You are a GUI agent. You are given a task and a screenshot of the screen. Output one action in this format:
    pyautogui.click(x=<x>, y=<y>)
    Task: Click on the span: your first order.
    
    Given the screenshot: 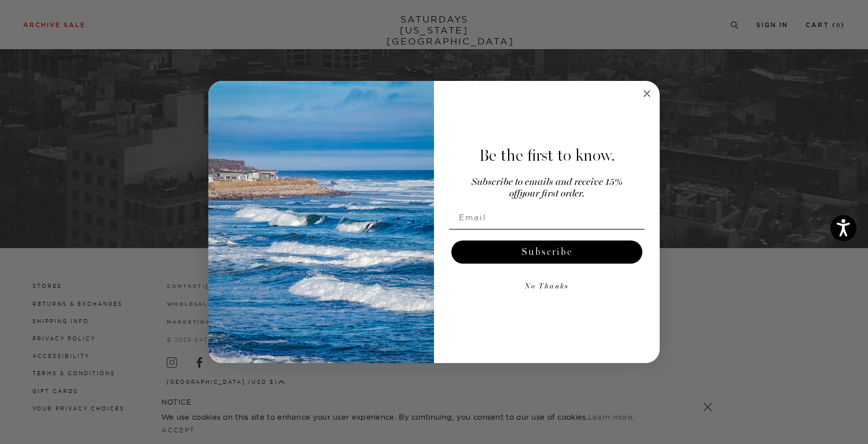 What is the action you would take?
    pyautogui.click(x=552, y=194)
    